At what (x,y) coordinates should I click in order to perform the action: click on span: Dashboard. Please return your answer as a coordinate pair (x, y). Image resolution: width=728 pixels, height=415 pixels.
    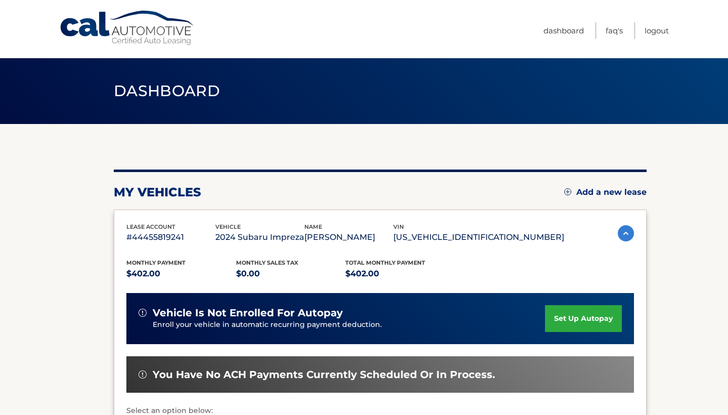
    Looking at the image, I should click on (167, 90).